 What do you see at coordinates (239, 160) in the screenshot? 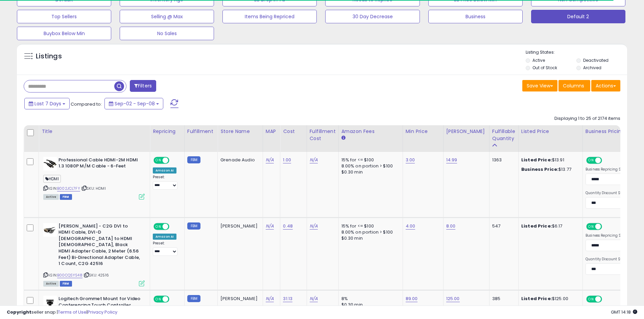
I see `div: Grenade Audio` at bounding box center [239, 160].